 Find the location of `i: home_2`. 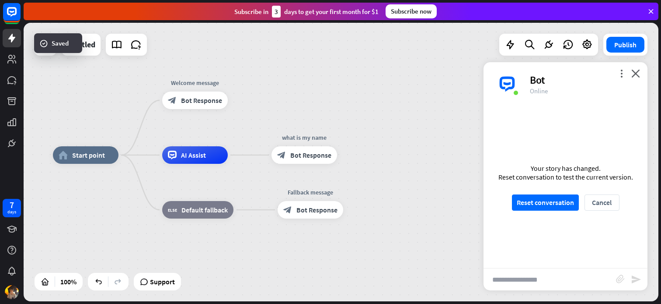

i: home_2 is located at coordinates (63, 155).